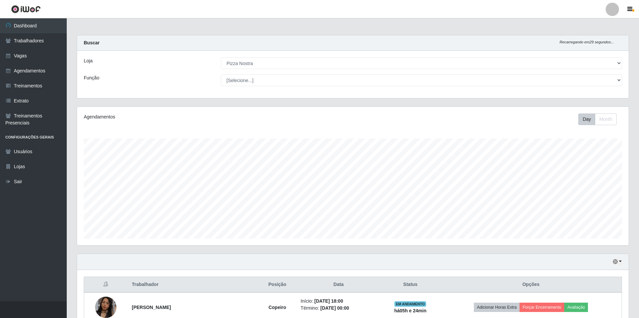  What do you see at coordinates (531, 285) in the screenshot?
I see `th: Opções` at bounding box center [531, 285].